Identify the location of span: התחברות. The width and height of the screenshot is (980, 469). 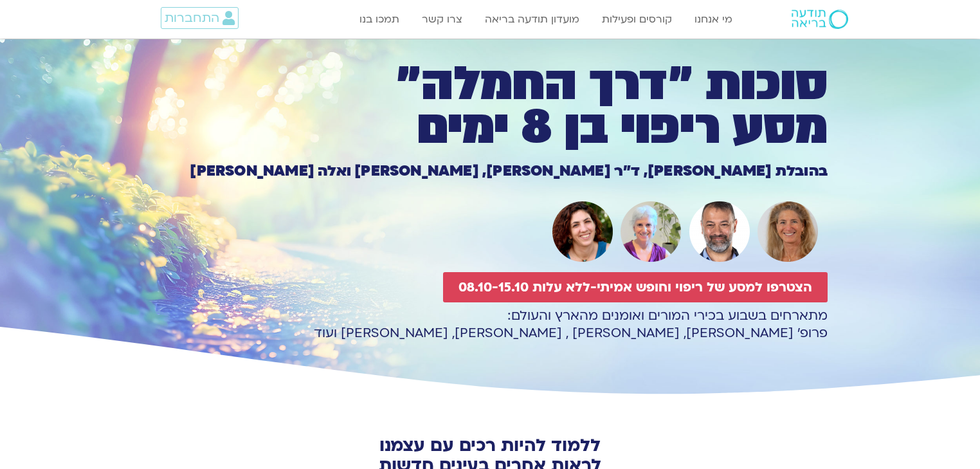
(191, 18).